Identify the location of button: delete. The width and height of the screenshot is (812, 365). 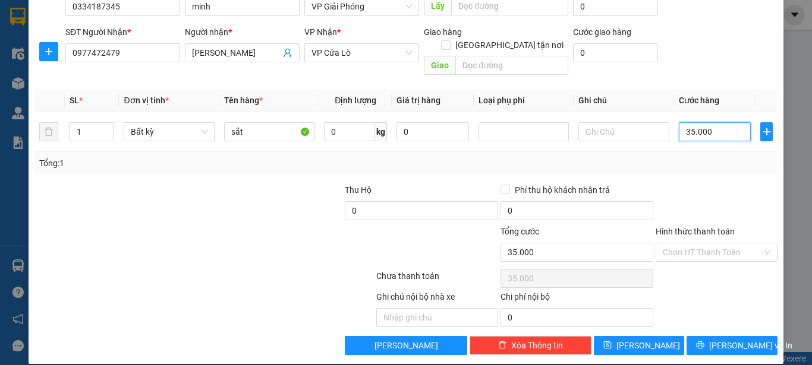
(49, 132).